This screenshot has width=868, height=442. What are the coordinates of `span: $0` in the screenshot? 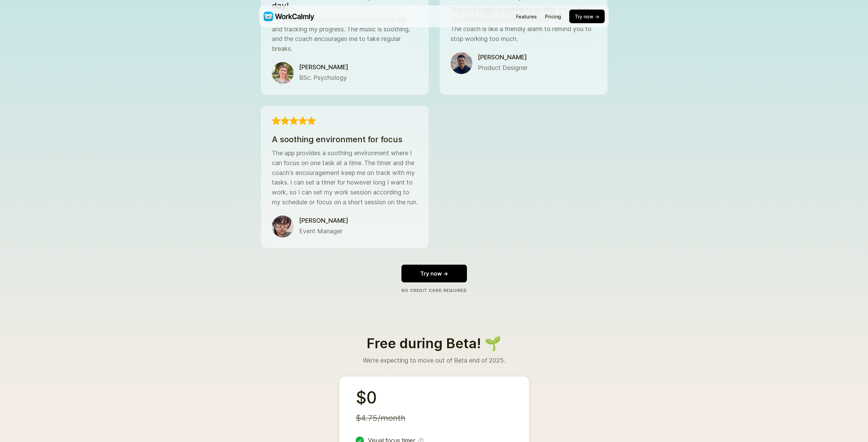 It's located at (434, 397).